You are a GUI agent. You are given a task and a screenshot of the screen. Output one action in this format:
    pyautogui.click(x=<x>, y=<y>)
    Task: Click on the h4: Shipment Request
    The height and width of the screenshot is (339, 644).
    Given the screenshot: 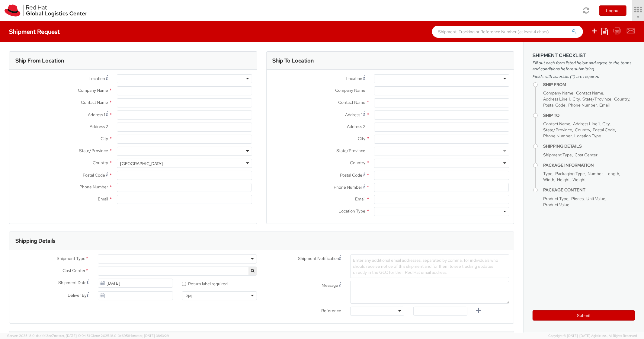 What is the action you would take?
    pyautogui.click(x=35, y=32)
    